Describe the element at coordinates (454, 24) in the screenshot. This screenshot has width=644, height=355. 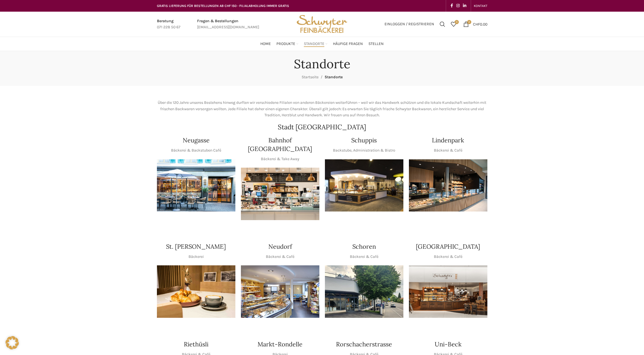
I see `a: 0` at that location.